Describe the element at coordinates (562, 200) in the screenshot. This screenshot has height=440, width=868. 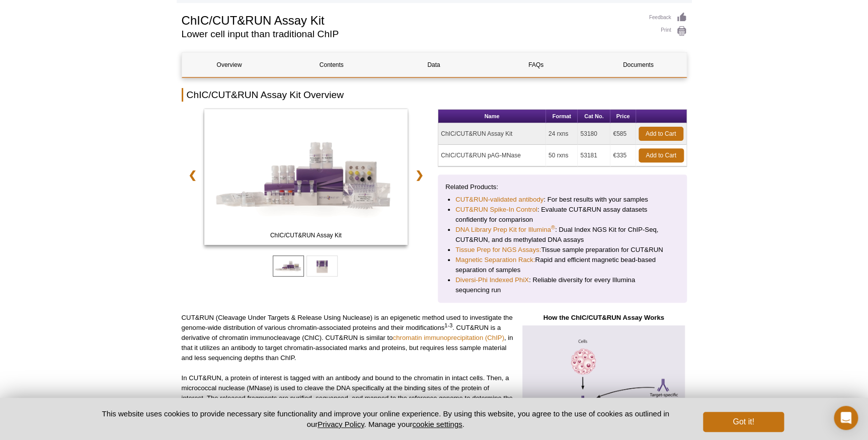
I see `li: : For best results with your samples` at that location.